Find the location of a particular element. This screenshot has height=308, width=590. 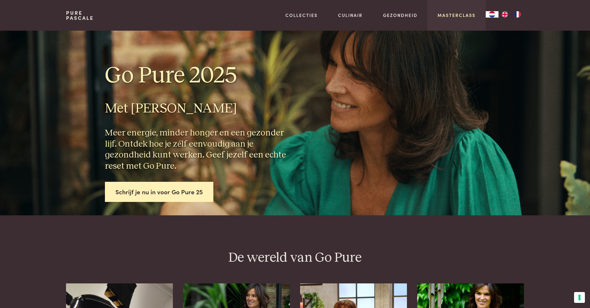

a: Culinair is located at coordinates (350, 15).